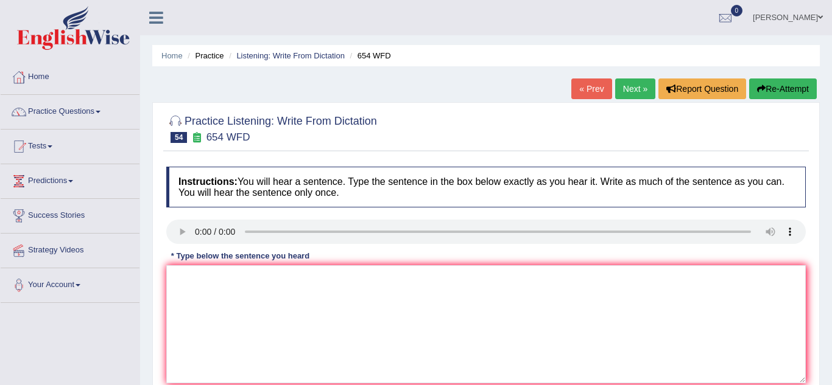  Describe the element at coordinates (204, 55) in the screenshot. I see `li: Practice` at that location.